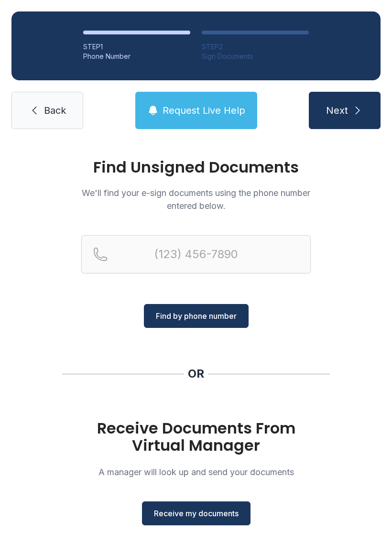 This screenshot has height=543, width=392. I want to click on span: Next, so click(337, 111).